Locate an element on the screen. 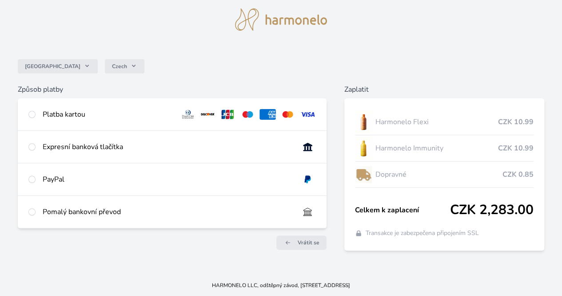 Image resolution: width=562 pixels, height=296 pixels. a: Vrátit se is located at coordinates (301, 242).